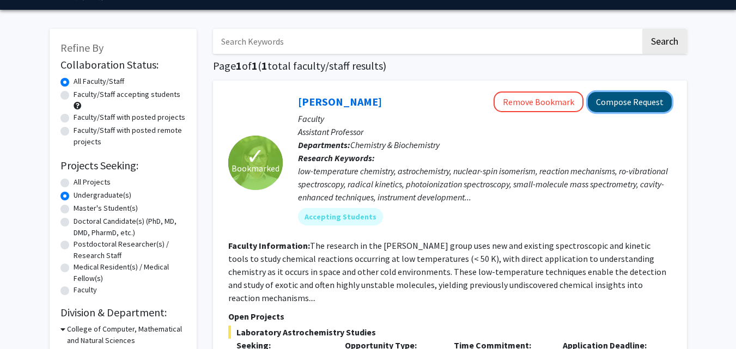  Describe the element at coordinates (269, 246) in the screenshot. I see `b: Faculty Information:` at that location.